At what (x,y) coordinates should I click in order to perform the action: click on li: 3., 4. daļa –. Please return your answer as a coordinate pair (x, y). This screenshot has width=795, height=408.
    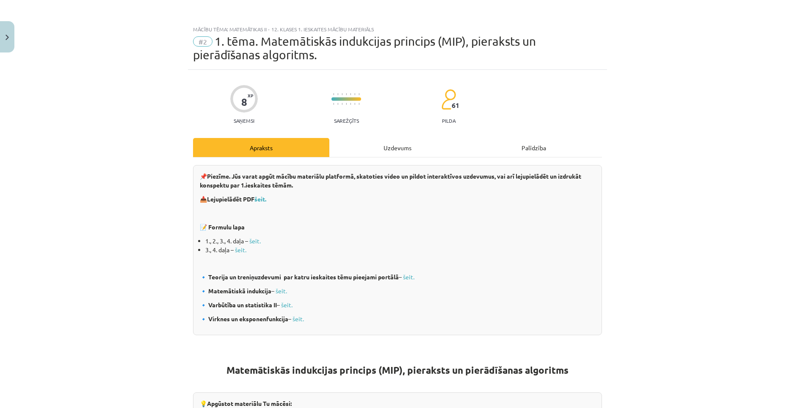
    Looking at the image, I should click on (400, 250).